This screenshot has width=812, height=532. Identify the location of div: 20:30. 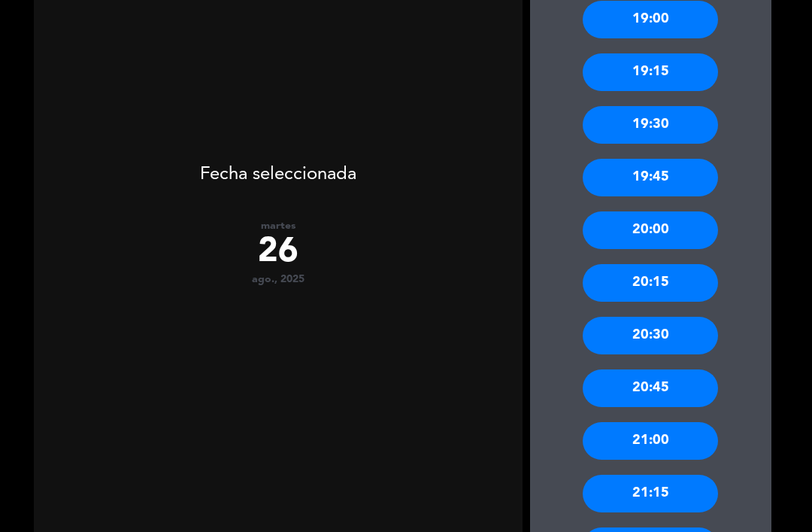
(651, 335).